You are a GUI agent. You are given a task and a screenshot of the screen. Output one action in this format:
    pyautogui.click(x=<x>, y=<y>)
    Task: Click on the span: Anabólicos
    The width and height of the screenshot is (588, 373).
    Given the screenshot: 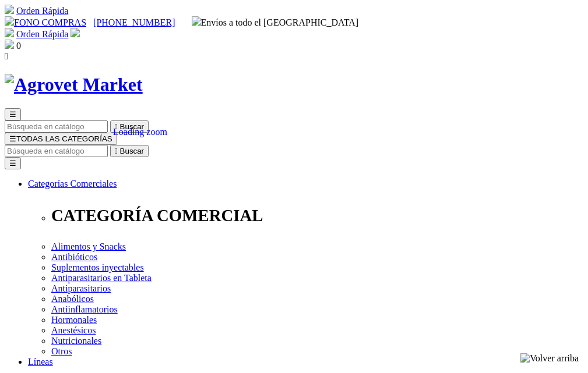 What is the action you would take?
    pyautogui.click(x=73, y=298)
    